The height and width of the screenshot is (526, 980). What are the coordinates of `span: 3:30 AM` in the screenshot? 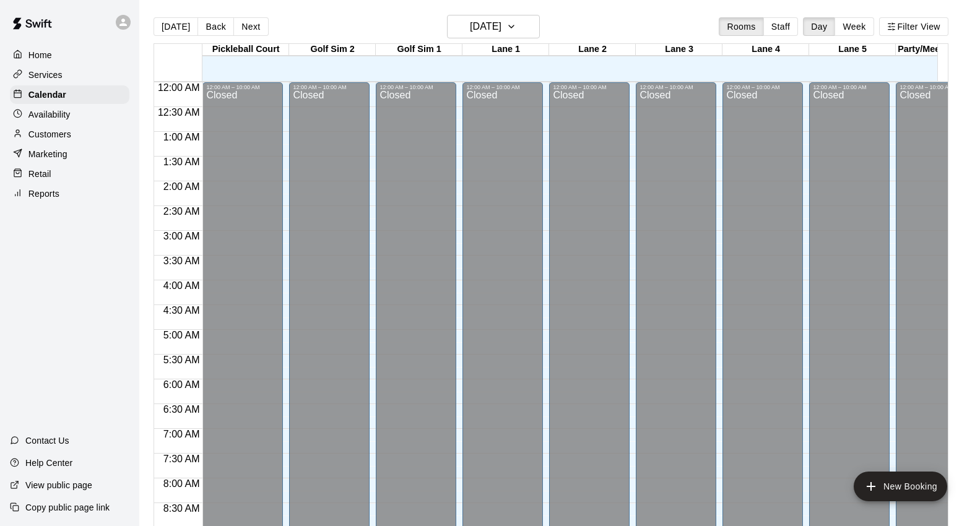 It's located at (181, 261).